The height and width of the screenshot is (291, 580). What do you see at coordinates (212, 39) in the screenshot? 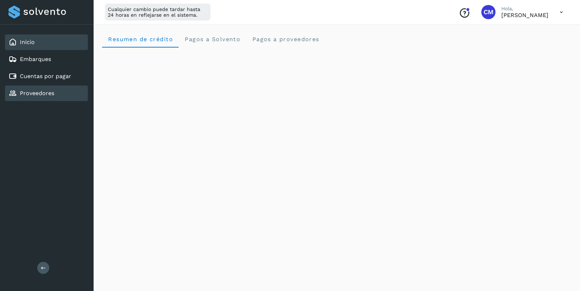
I see `span: Pagos a Solvento` at bounding box center [212, 39].